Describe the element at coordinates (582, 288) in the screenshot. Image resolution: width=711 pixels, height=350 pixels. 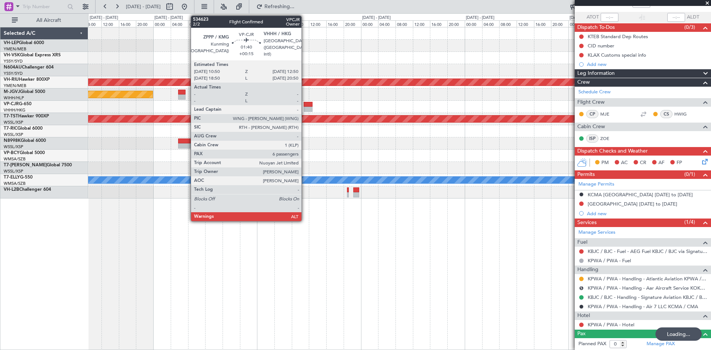
I see `button: S` at that location.